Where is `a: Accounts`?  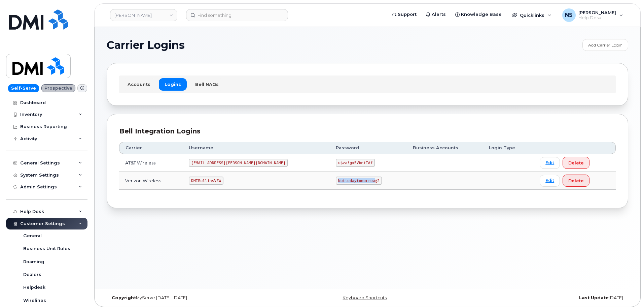 a: Accounts is located at coordinates (139, 84).